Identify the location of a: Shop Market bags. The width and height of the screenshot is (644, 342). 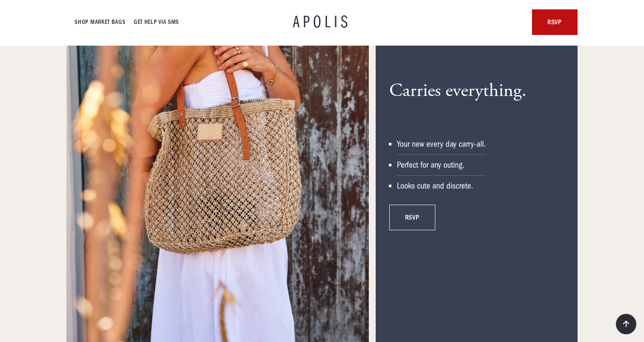
(100, 22).